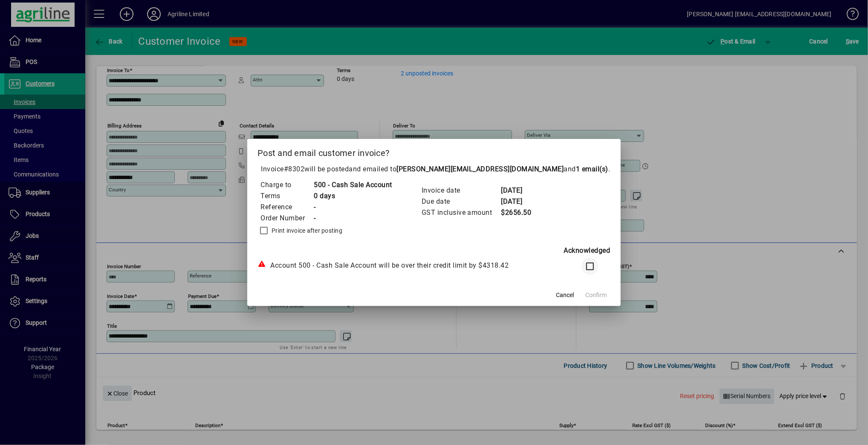  I want to click on span: and emailed to, so click(478, 169).